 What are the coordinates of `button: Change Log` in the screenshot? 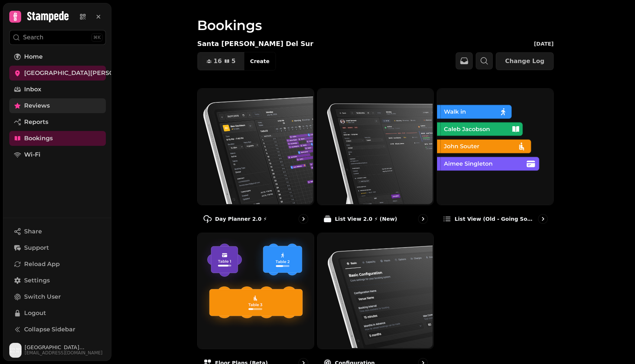 It's located at (525, 61).